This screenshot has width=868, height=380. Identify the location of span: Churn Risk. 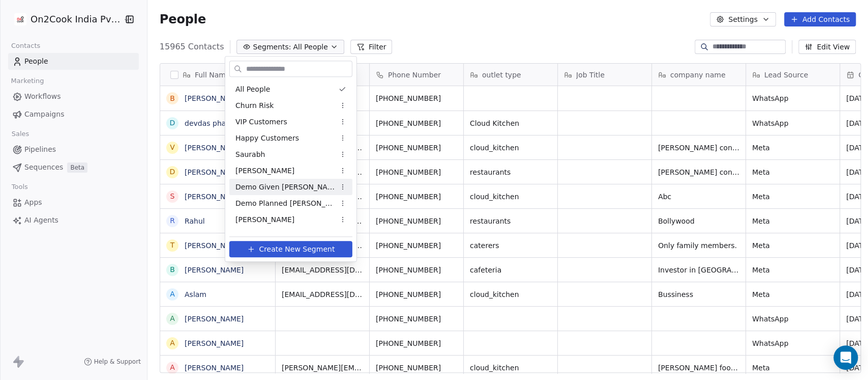
(254, 105).